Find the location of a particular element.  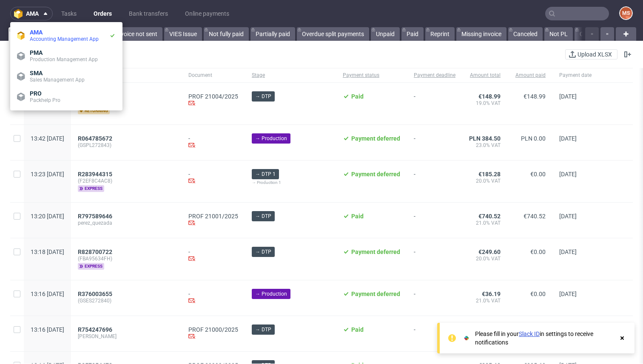

span: (GSES272840) is located at coordinates (126, 301).